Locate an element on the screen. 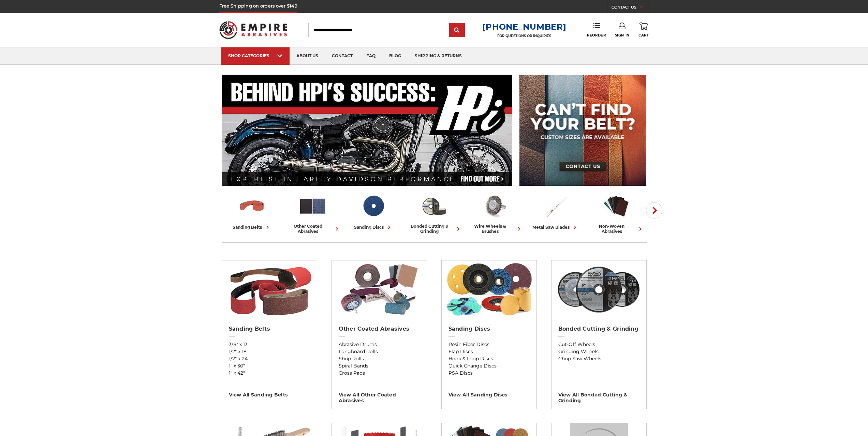 The image size is (868, 436). div: other coated abrasives is located at coordinates (313, 229).